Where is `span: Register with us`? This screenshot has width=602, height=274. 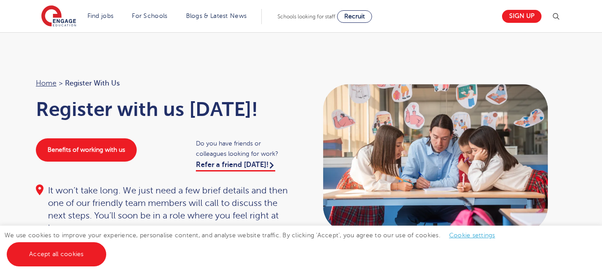
span: Register with us is located at coordinates (92, 83).